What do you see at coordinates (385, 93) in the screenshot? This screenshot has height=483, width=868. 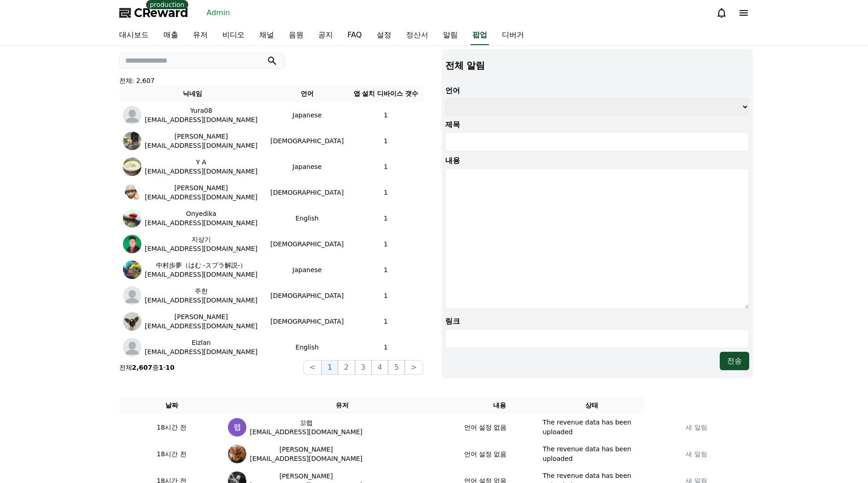 I see `th: 앱 설치 디바이스 갯수` at bounding box center [385, 93].